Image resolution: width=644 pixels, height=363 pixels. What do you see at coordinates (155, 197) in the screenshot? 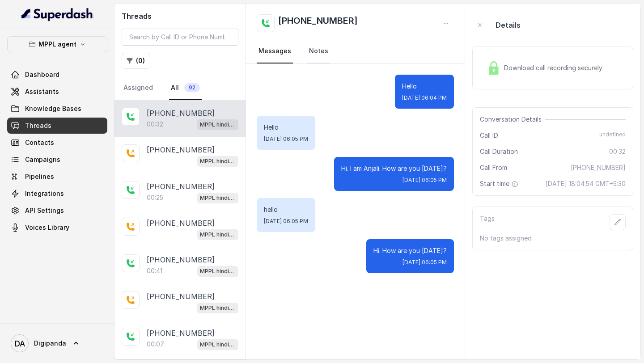
I see `p: 00:25` at bounding box center [155, 197].